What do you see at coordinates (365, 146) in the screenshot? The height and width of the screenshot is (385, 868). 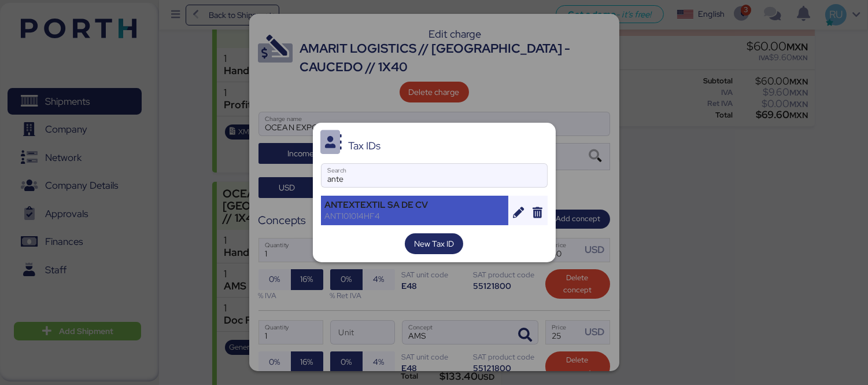 I see `div: Tax IDs` at bounding box center [365, 146].